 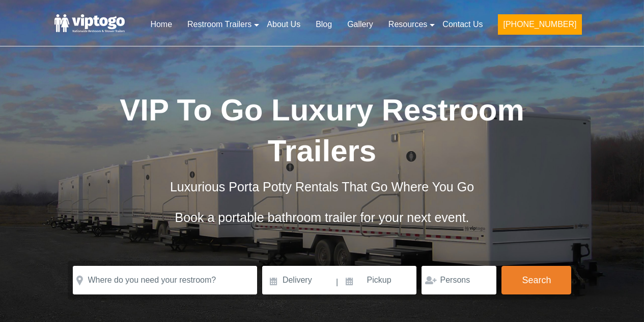 What do you see at coordinates (161, 25) in the screenshot?
I see `a: Home` at bounding box center [161, 25].